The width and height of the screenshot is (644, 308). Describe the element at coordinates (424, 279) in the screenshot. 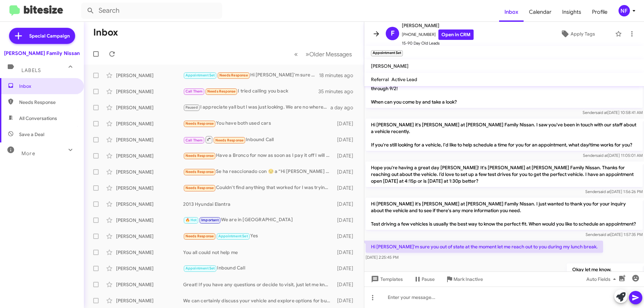

I see `button: Pause` at that location.